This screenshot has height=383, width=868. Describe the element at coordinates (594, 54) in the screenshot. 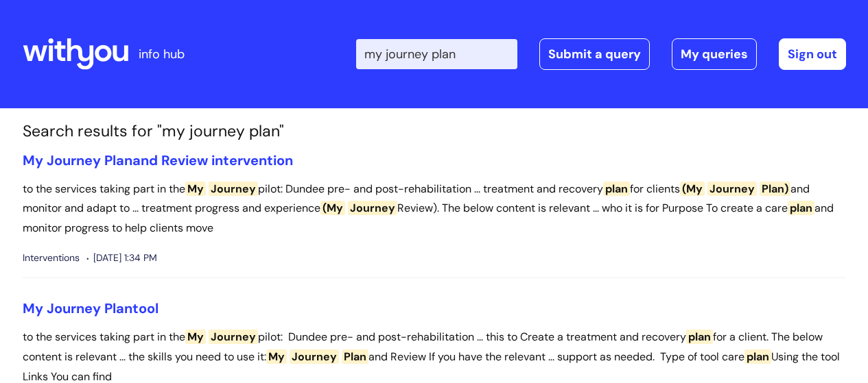

I see `a: Submit a query` at that location.